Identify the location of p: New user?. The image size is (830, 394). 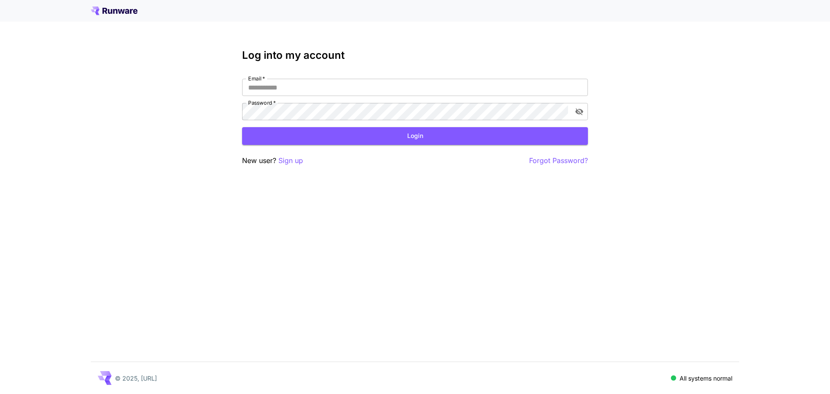
(272, 160).